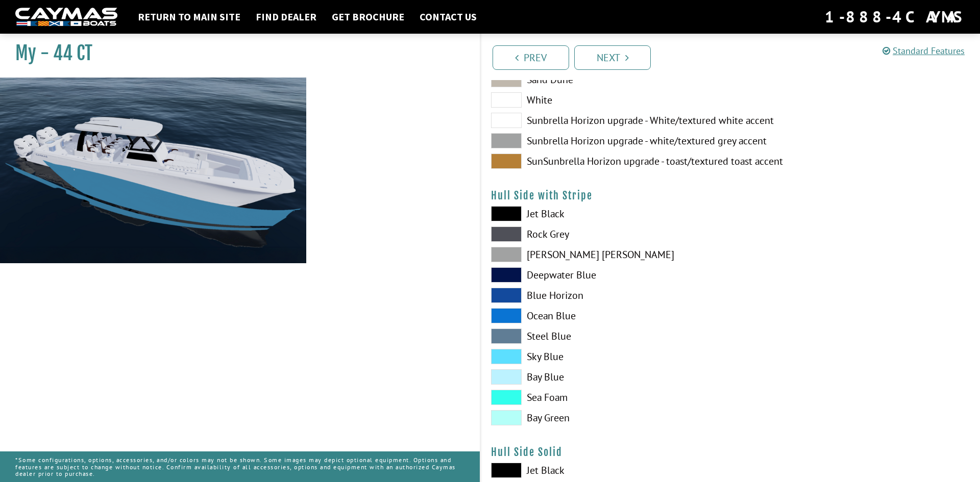 This screenshot has height=482, width=980. I want to click on h1: My - 44 CT, so click(234, 53).